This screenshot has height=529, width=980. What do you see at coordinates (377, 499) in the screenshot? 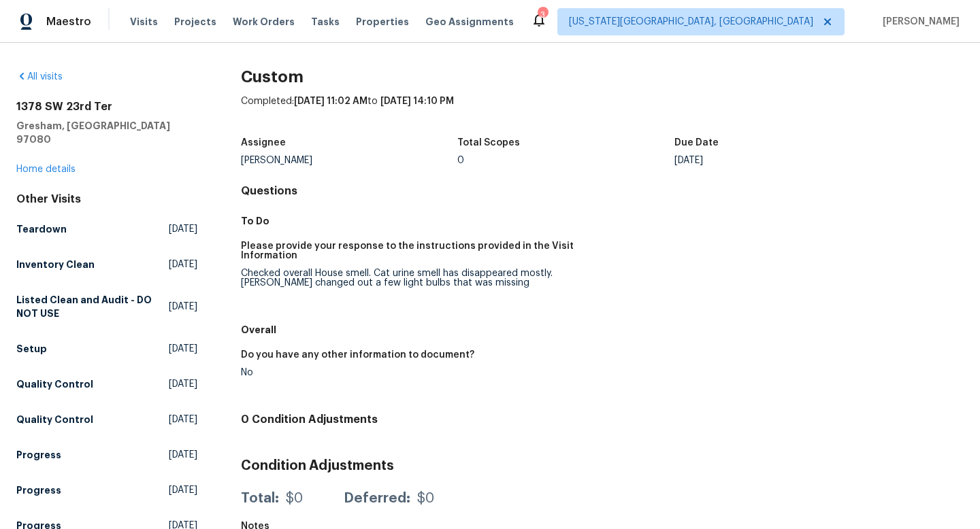
I see `div: Deferred:` at bounding box center [377, 499].